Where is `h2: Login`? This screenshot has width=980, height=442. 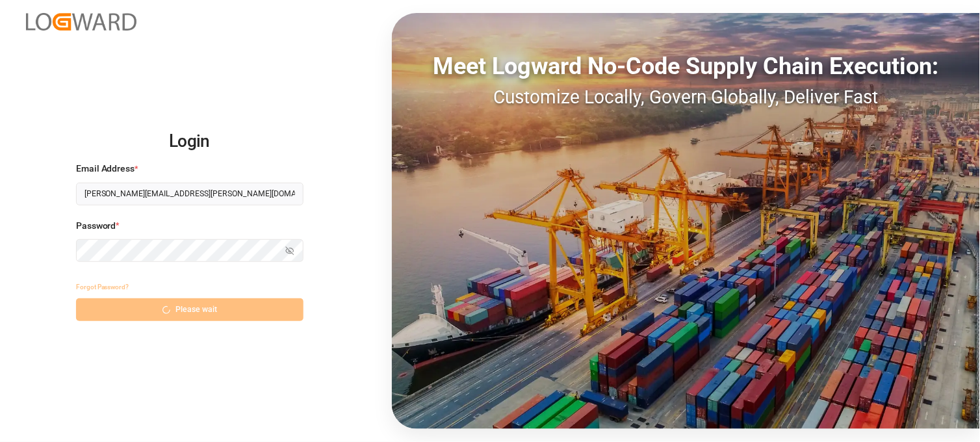
h2: Login is located at coordinates (190, 142).